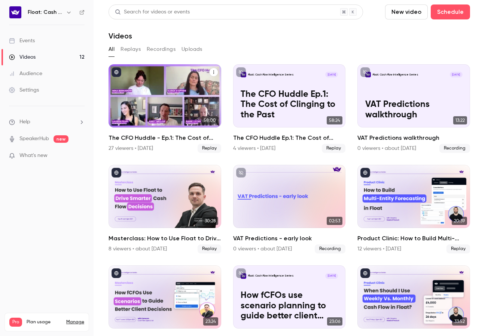 This screenshot has width=485, height=336. I want to click on div: Search for videos or events, so click(152, 12).